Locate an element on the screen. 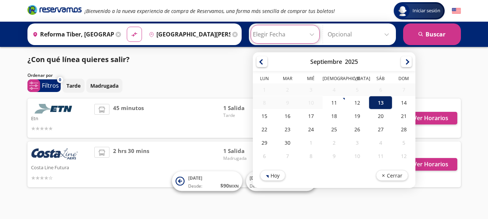 This screenshot has height=219, width=488. em: ¡Bienvenido a la nueva experiencia de compra de Reservamos, una forma más sencilla de comprar tus... is located at coordinates (209, 11).